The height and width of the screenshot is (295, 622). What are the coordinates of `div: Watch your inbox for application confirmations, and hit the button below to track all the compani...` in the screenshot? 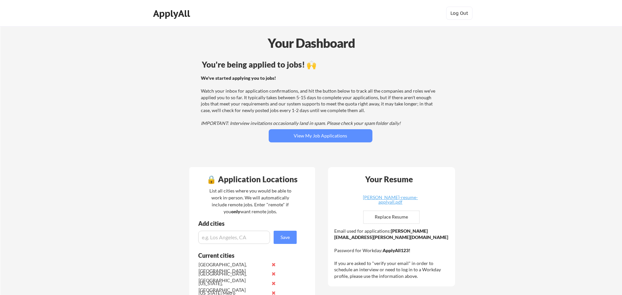 It's located at (319, 100).